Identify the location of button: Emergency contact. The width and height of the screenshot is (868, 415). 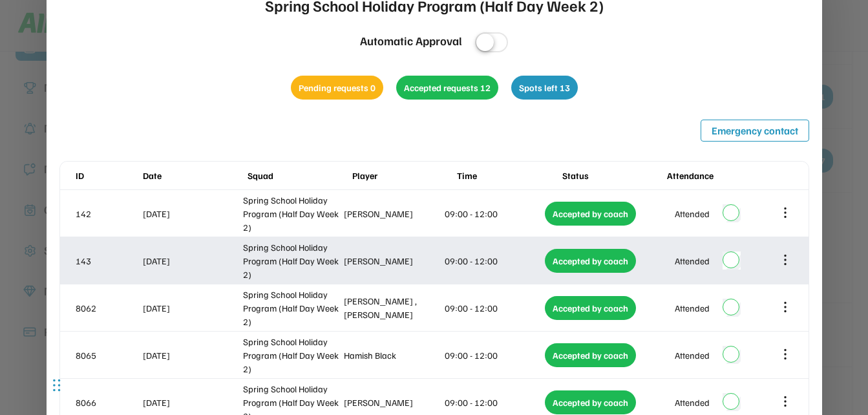
(755, 131).